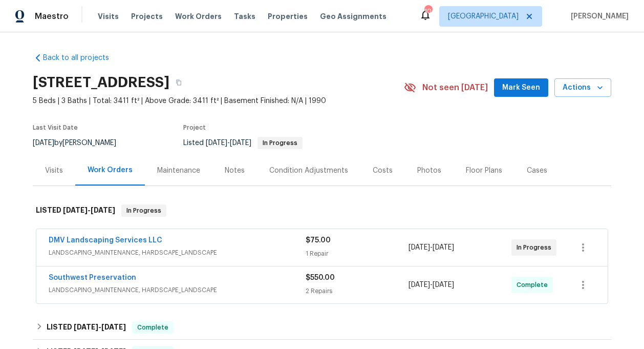 The image size is (644, 349). What do you see at coordinates (288, 17) in the screenshot?
I see `span: Properties` at bounding box center [288, 17].